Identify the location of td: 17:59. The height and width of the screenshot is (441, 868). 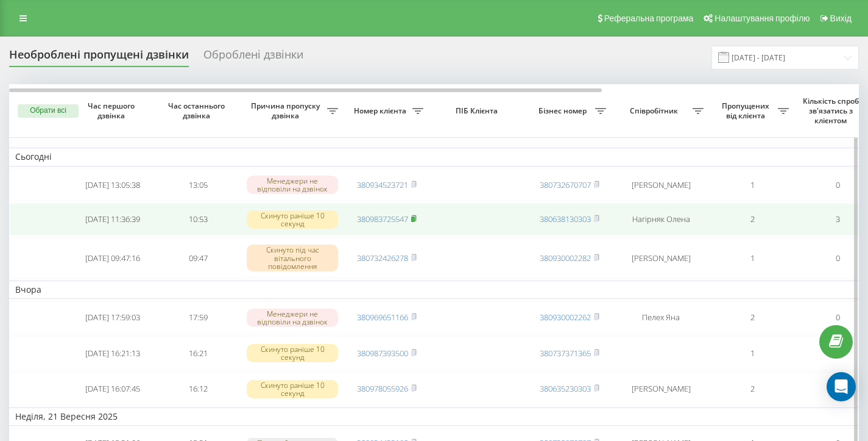
(198, 317).